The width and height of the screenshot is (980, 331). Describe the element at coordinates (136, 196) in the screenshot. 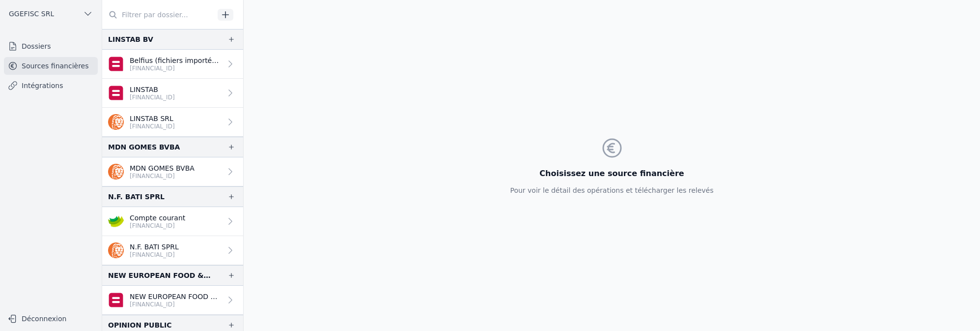

I see `div: N.F. BATI SPRL` at that location.